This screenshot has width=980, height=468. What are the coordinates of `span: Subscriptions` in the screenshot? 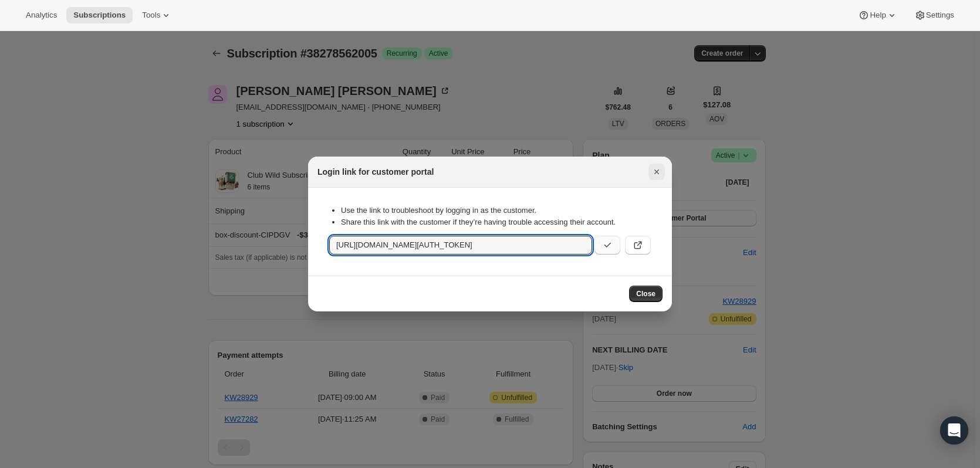 It's located at (99, 15).